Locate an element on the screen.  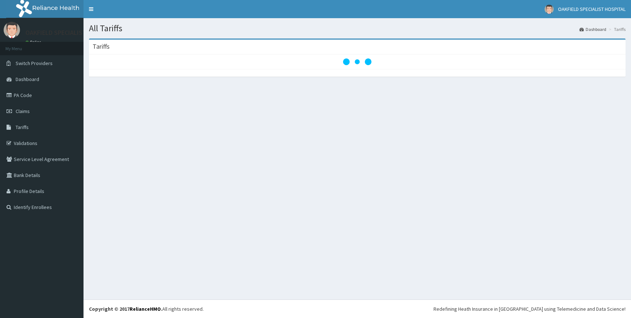
span: Switch Providers is located at coordinates (34, 63).